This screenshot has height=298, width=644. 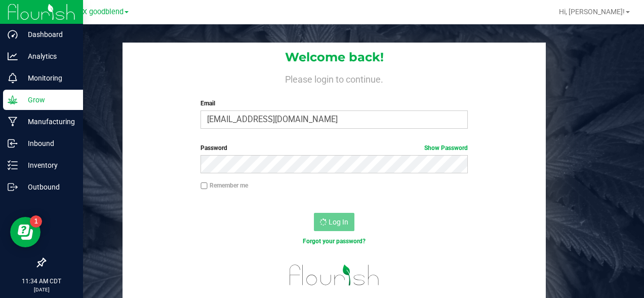 I want to click on p: Inbound, so click(x=48, y=143).